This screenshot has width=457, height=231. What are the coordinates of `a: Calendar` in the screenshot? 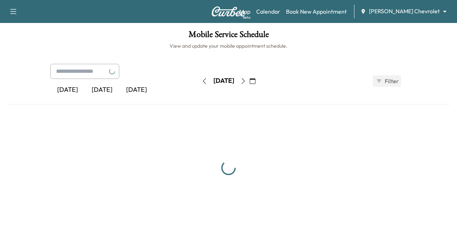 It's located at (268, 11).